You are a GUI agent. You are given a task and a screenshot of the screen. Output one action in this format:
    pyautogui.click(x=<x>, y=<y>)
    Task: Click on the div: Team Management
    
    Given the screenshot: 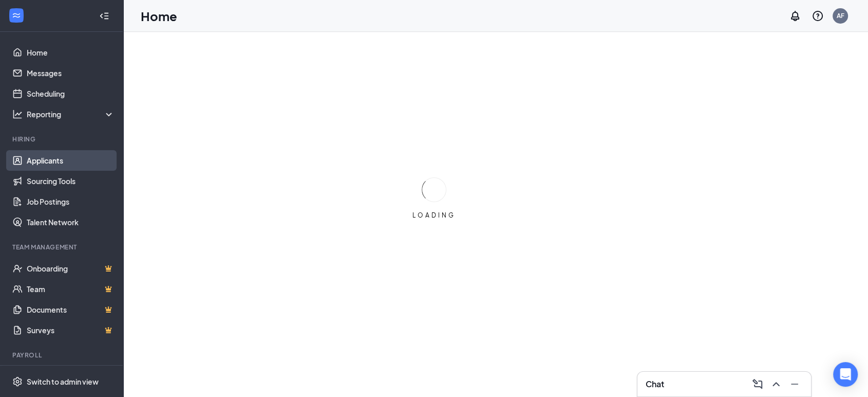 What is the action you would take?
    pyautogui.click(x=62, y=247)
    